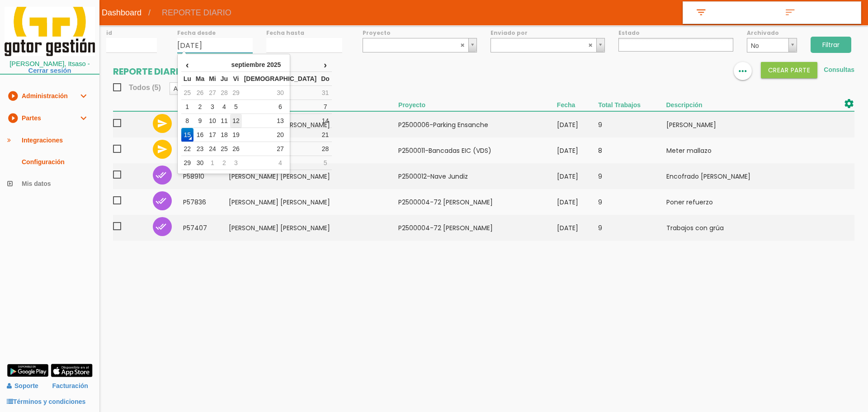 This screenshot has height=412, width=868. I want to click on label: Fecha desde, so click(215, 32).